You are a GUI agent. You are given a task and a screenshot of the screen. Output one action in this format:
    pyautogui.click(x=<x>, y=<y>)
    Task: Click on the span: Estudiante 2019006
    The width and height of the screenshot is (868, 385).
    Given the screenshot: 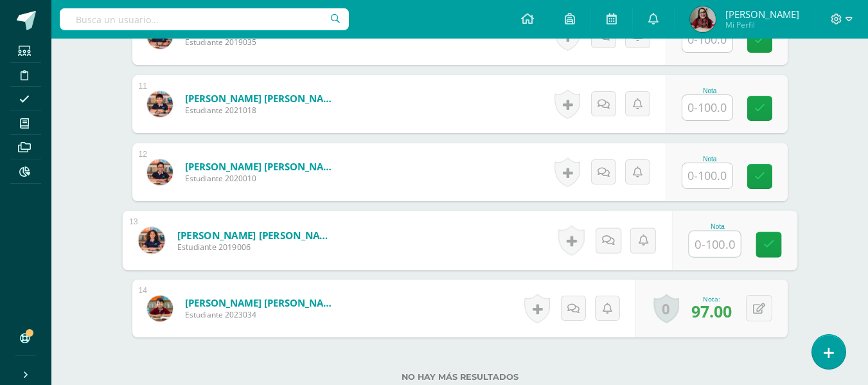 What is the action you would take?
    pyautogui.click(x=256, y=247)
    